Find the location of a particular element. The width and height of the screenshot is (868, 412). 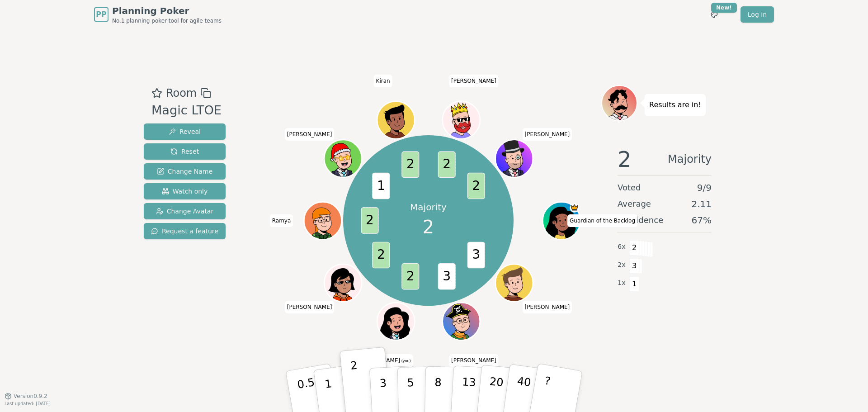

button: Add as favourite is located at coordinates (157, 93).